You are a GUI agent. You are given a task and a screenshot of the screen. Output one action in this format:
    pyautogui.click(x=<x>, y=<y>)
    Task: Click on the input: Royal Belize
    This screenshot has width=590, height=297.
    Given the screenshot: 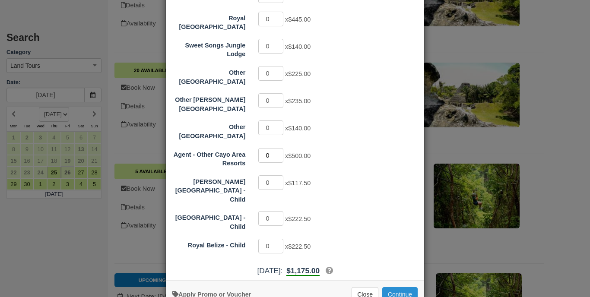 What is the action you would take?
    pyautogui.click(x=271, y=19)
    